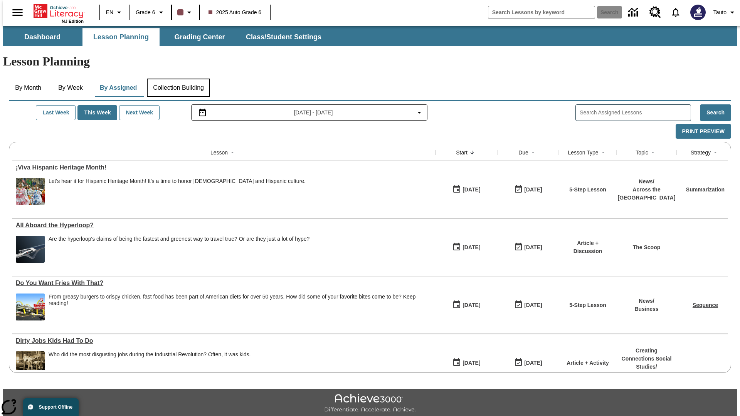 The height and width of the screenshot is (416, 740). I want to click on span: Class/Student Settings, so click(284, 37).